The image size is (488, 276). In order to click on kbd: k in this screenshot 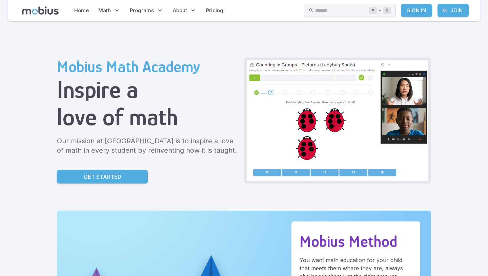, I will do `click(387, 11)`.